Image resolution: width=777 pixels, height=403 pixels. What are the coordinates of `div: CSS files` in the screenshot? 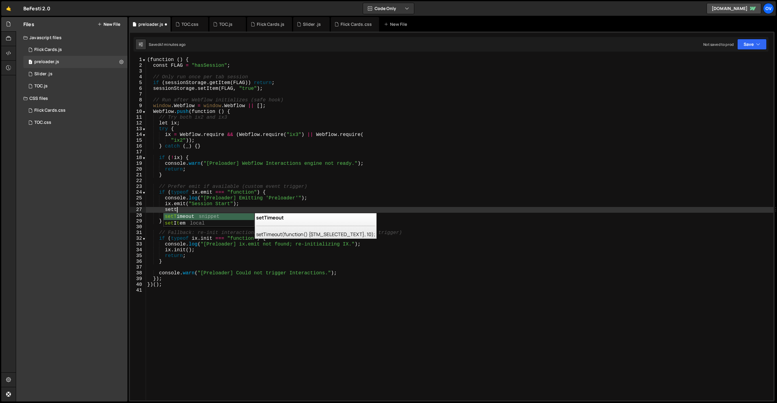 It's located at (72, 98).